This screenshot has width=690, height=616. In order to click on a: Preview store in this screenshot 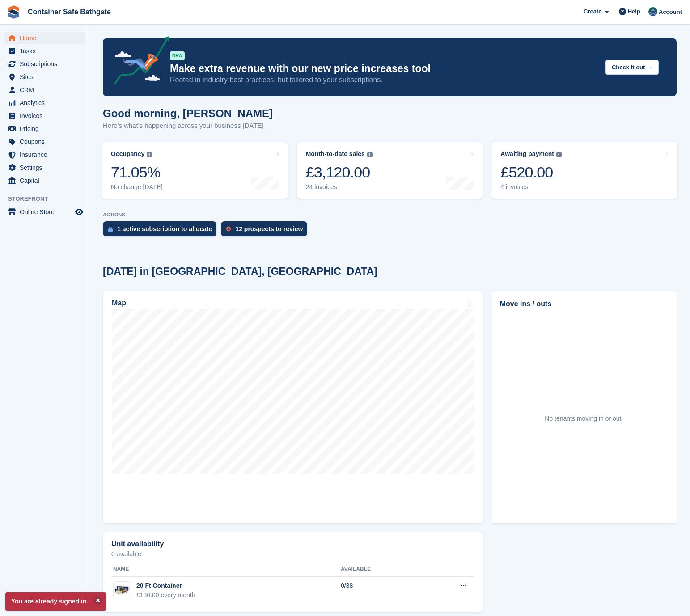, I will do `click(79, 212)`.